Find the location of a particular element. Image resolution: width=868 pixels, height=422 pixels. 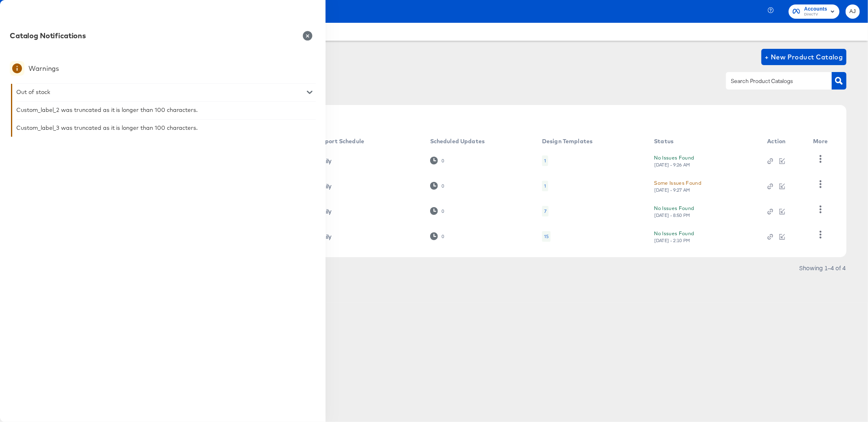

span: Accounts is located at coordinates (816, 9).